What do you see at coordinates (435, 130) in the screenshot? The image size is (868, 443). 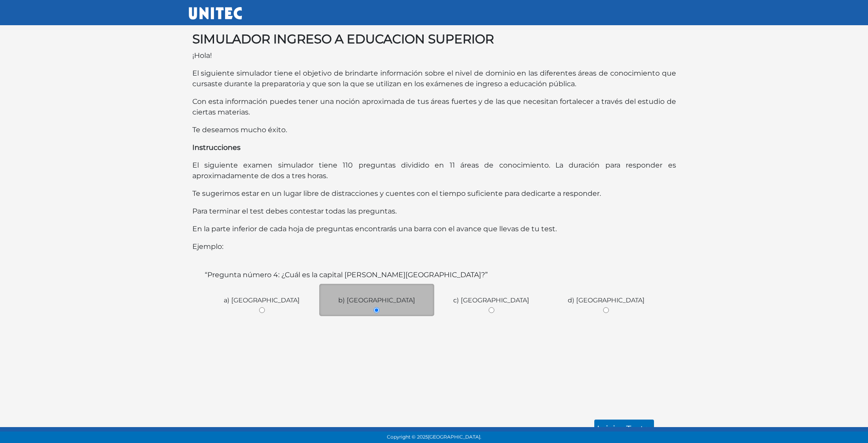 I see `p: Te deseamos mucho éxito.` at bounding box center [435, 130].